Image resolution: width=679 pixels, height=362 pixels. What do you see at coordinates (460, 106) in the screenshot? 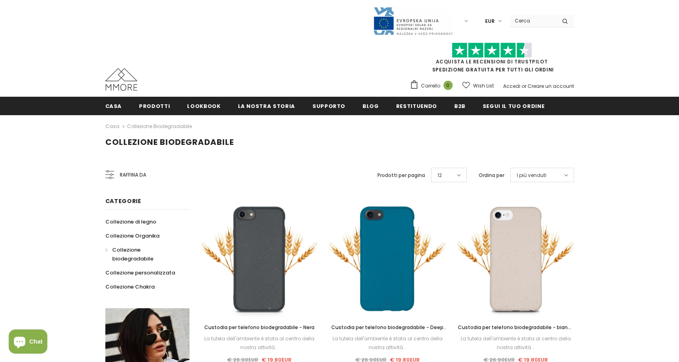
I see `span: B2B` at bounding box center [460, 106].